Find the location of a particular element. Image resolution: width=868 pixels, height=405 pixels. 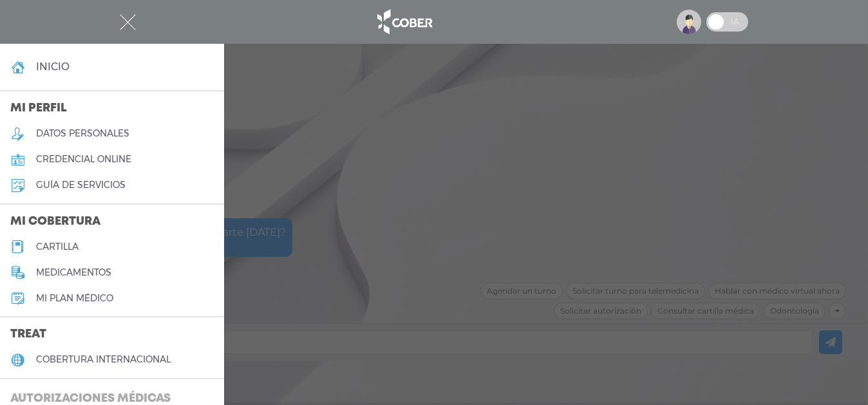

h5: medicamentos is located at coordinates (74, 273).